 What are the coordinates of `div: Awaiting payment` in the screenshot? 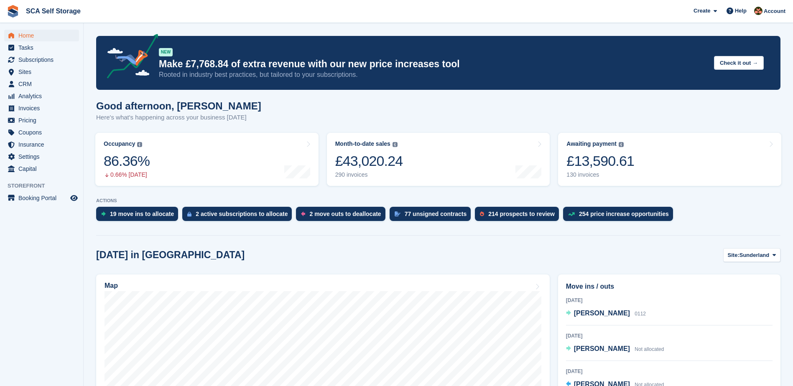 It's located at (592, 144).